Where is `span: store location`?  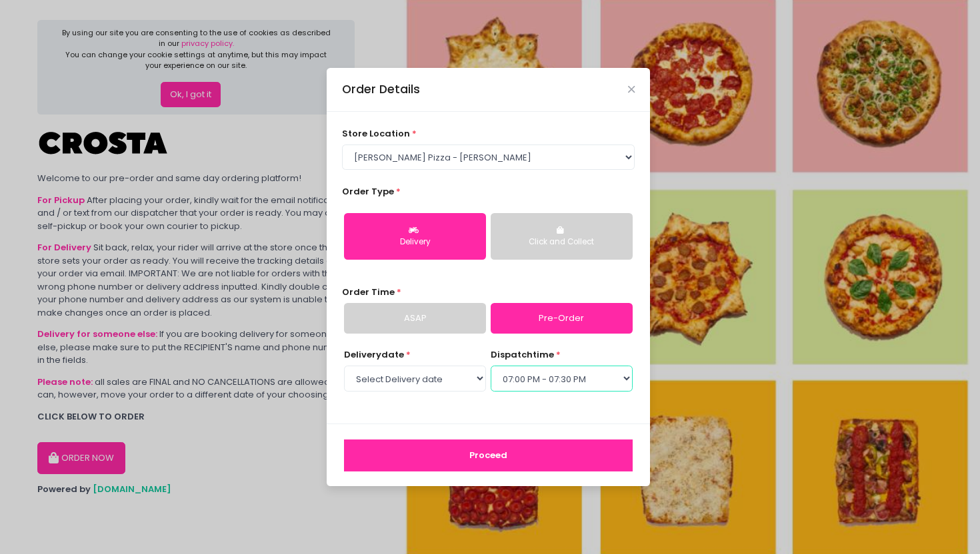 span: store location is located at coordinates (376, 133).